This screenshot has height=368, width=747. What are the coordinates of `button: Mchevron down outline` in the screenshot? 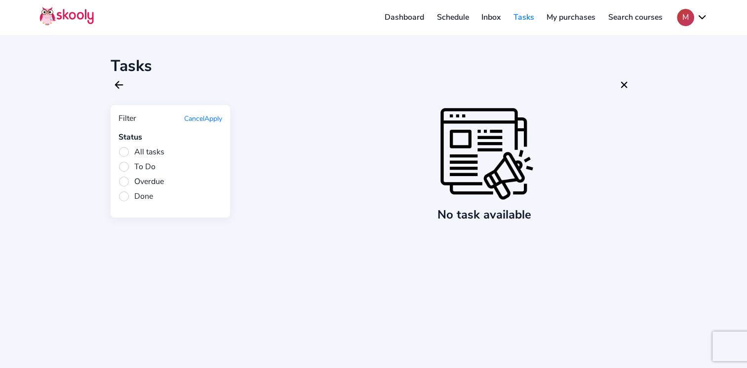 It's located at (692, 17).